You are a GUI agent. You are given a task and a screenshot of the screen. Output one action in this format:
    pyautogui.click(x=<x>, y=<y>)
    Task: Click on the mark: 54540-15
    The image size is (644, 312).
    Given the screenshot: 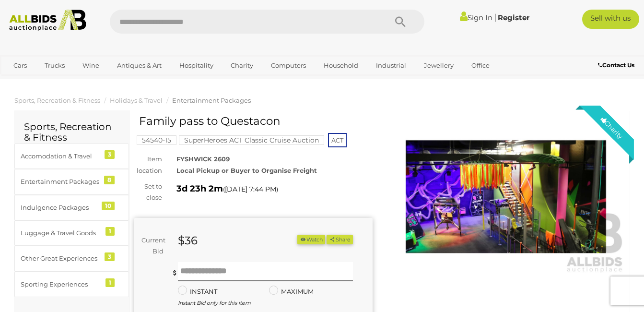 What is the action you would take?
    pyautogui.click(x=157, y=141)
    